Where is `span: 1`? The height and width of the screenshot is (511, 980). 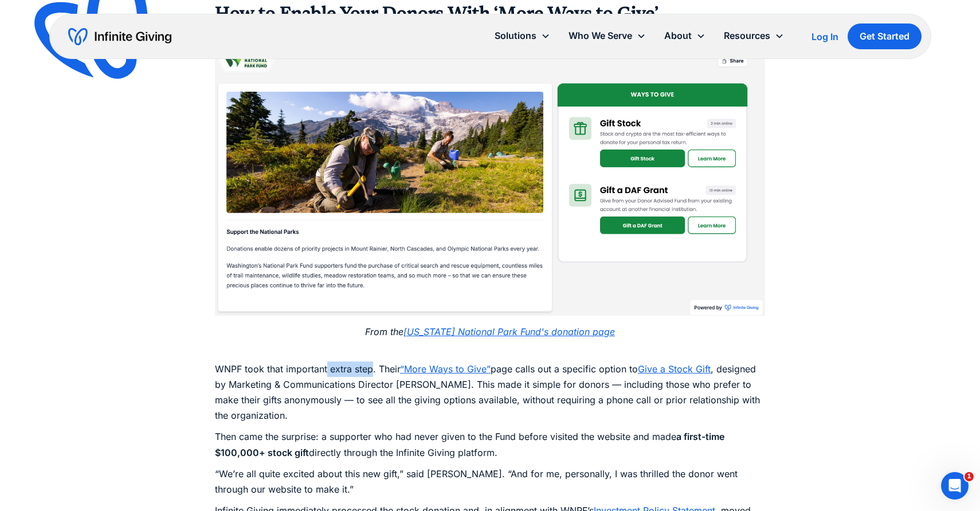
span: 1 is located at coordinates (969, 476).